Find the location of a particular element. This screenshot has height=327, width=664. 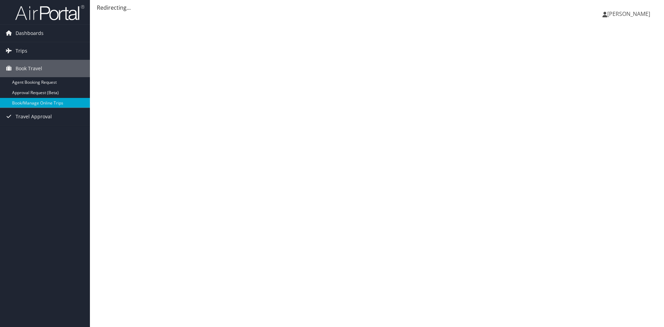

img: airportal-logo.png is located at coordinates (50, 12).